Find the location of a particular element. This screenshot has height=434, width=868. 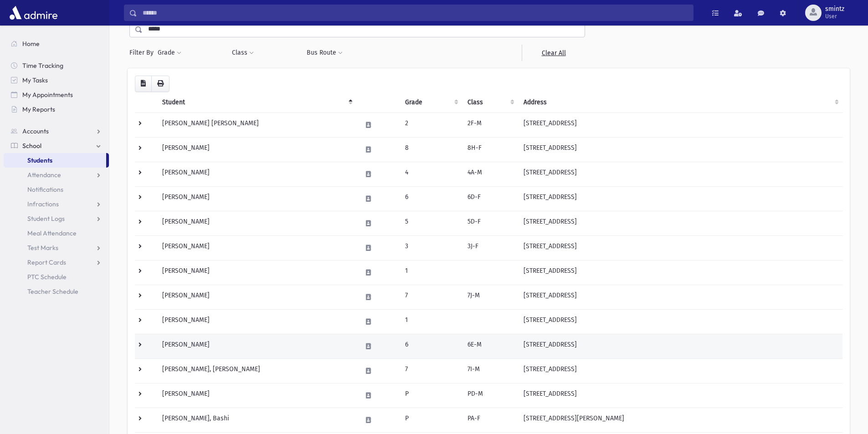

td: 8H-F is located at coordinates (490, 149).